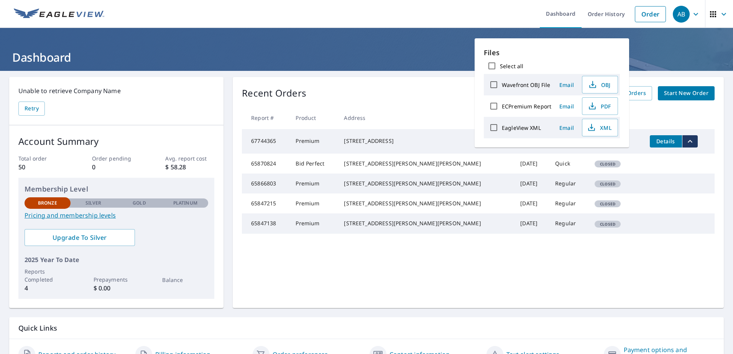 The width and height of the screenshot is (733, 354). Describe the element at coordinates (48, 276) in the screenshot. I see `p: Reports Completed` at that location.